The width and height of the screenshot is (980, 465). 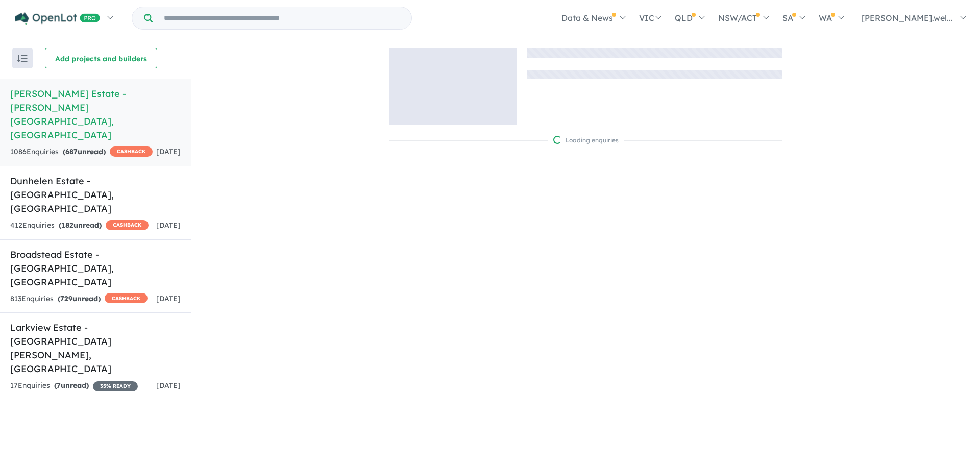 What do you see at coordinates (81, 152) in the screenshot?
I see `div: 1086 Enquir ies` at bounding box center [81, 152].